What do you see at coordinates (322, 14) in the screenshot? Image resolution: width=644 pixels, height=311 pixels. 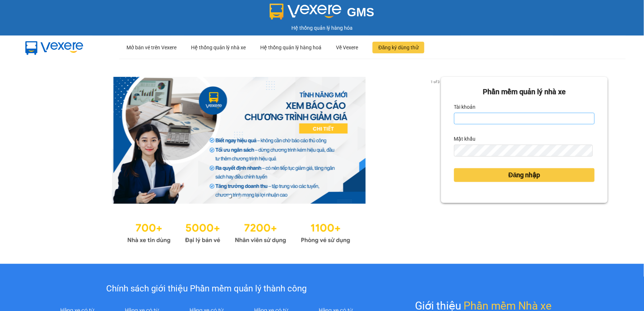 I see `a: GMS` at bounding box center [322, 14].